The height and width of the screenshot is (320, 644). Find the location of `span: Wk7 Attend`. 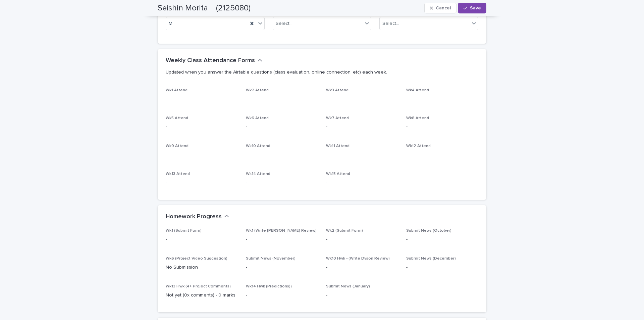

span: Wk7 Attend is located at coordinates (337, 118).